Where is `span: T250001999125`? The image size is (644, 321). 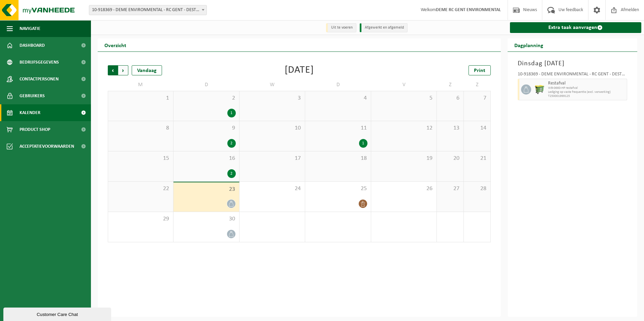 span: T250001999125 is located at coordinates (586, 96).